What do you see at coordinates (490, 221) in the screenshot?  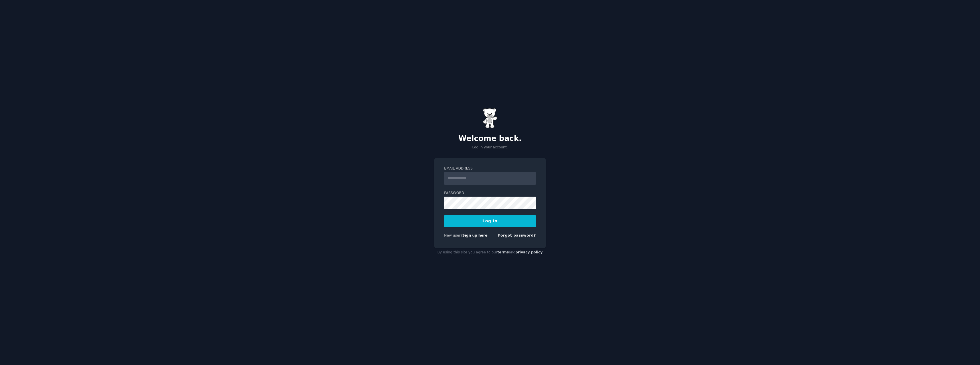 I see `button: Log In` at bounding box center [490, 221].